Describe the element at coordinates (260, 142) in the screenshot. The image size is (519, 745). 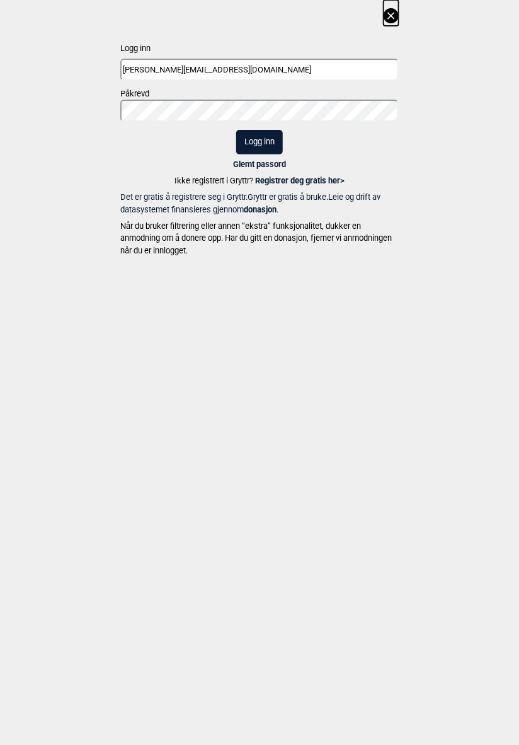
I see `button: Logg inn` at that location.